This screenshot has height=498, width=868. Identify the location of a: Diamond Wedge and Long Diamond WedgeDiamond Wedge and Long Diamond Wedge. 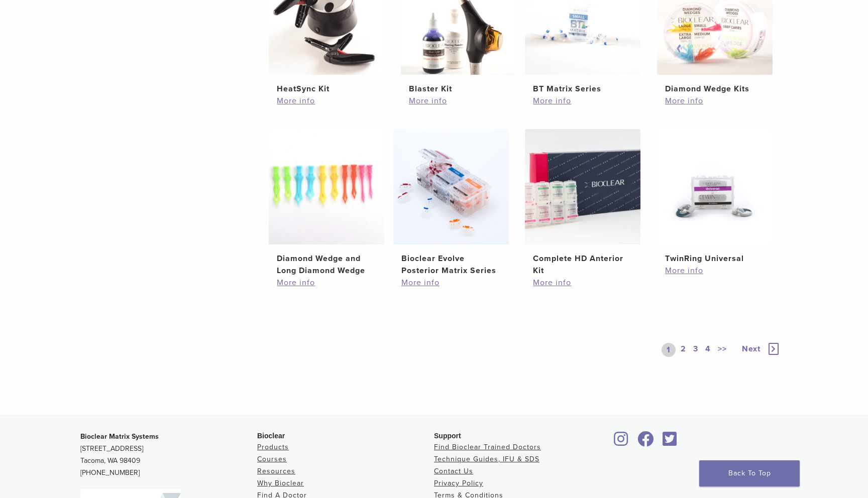
(326, 203).